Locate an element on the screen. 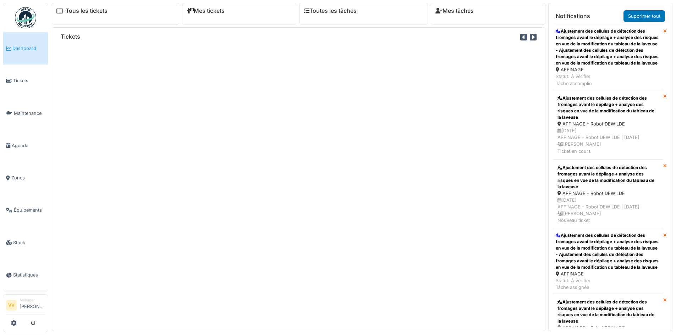 The image size is (676, 335). a: Maintenance is located at coordinates (26, 113).